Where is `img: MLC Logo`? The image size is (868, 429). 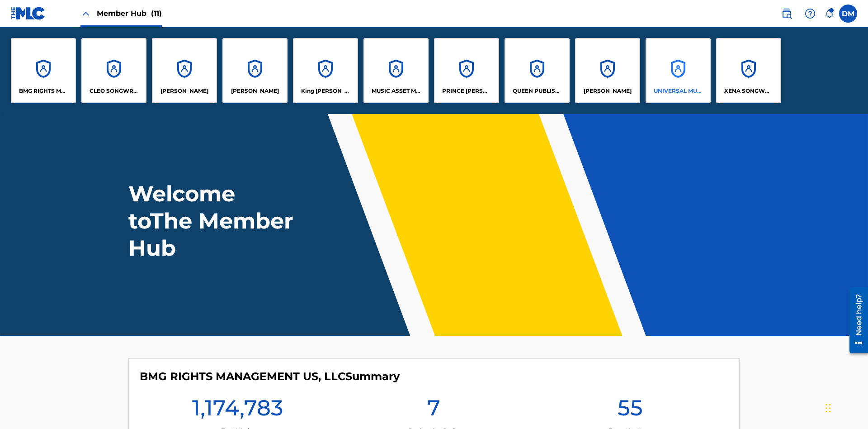 img: MLC Logo is located at coordinates (28, 13).